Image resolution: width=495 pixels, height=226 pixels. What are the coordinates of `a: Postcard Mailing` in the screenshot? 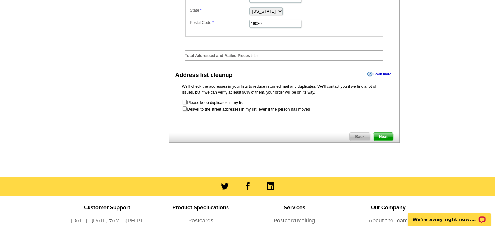 It's located at (294, 221).